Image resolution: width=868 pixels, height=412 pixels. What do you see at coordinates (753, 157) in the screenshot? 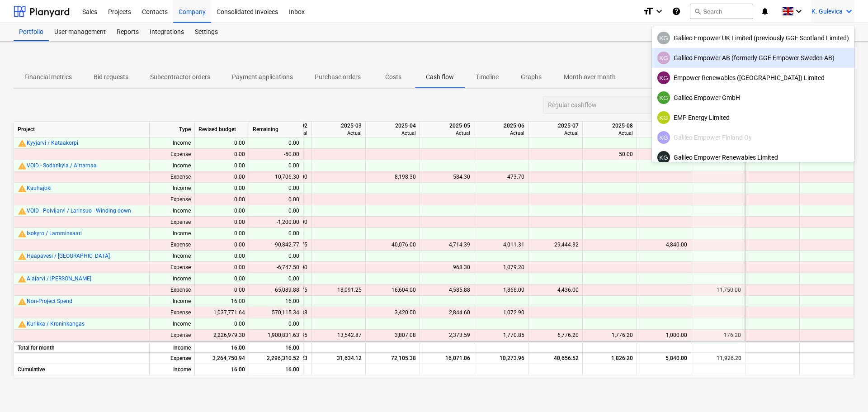
I see `div: Galileo Empower Renewables Limited` at bounding box center [753, 157].